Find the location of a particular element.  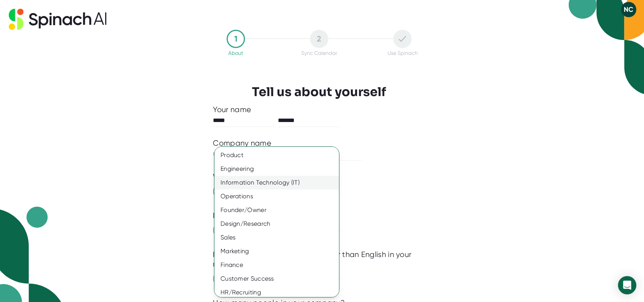

div: Engineering is located at coordinates (279, 169).